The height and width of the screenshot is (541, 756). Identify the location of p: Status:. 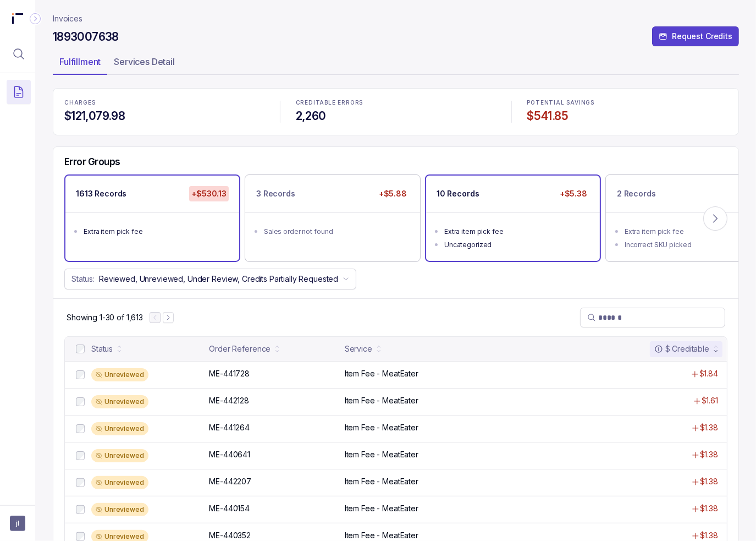
(83, 279).